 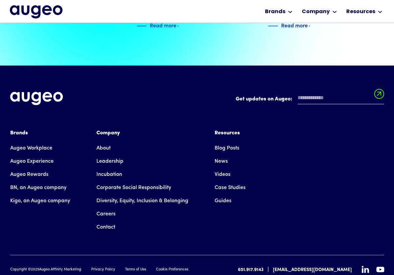 I want to click on a: Leadership, so click(x=110, y=161).